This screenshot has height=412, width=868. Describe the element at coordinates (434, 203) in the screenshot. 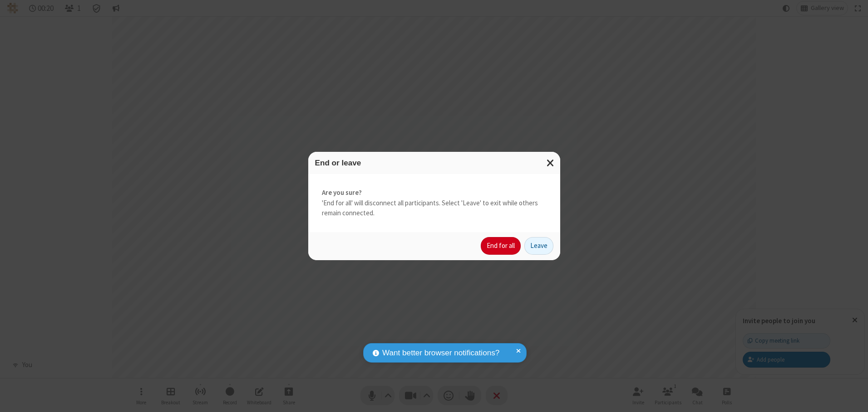

I see `div: 'End for all' will disconnect all participants. Select 'Leave' to exit while others remain connec...` at that location.